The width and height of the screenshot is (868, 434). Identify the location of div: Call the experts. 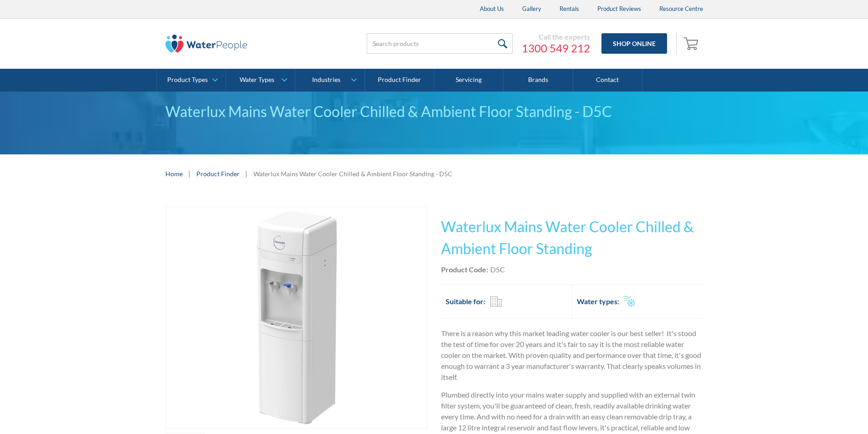
(556, 37).